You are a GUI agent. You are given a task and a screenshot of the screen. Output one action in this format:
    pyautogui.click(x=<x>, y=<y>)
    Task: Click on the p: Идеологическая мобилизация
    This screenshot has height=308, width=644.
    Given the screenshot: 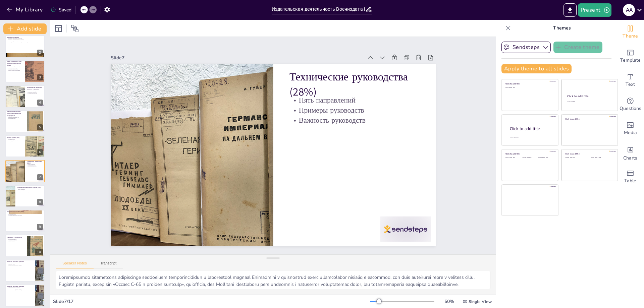 What is the action you would take?
    pyautogui.click(x=15, y=70)
    